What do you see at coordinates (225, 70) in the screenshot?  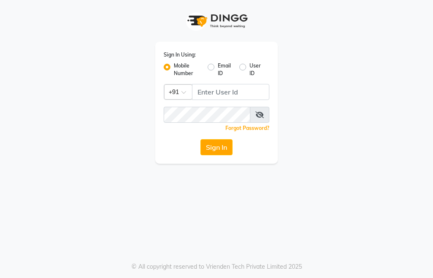 I see `label: Email ID` at bounding box center [225, 70].